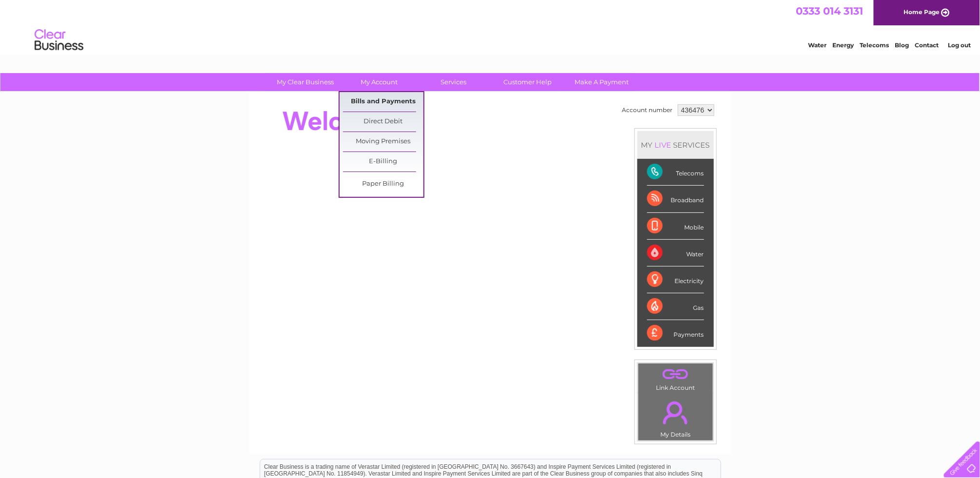  I want to click on a: My Account, so click(379, 82).